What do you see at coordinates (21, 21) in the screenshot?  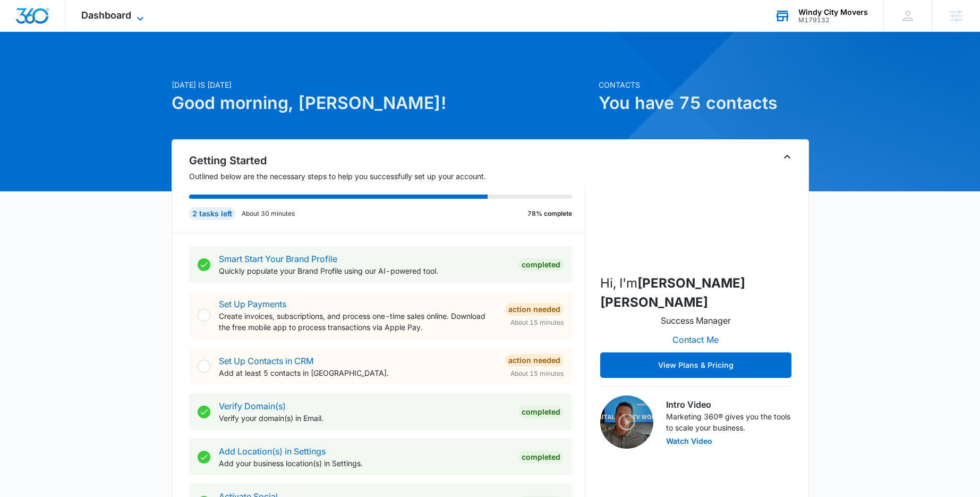 I see `img: logo_orange.svg` at bounding box center [21, 21].